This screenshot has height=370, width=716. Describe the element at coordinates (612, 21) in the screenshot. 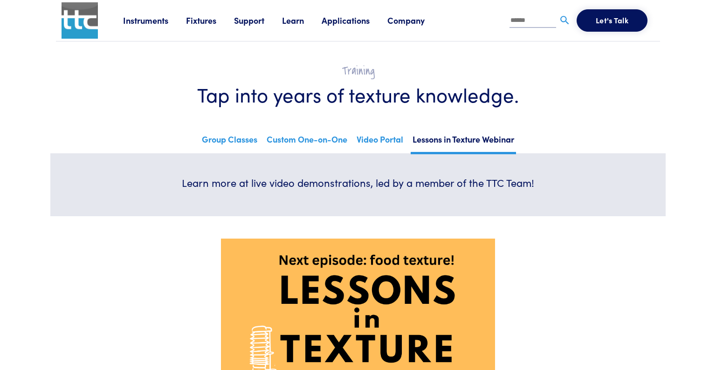

I see `button: Let's Talk` at that location.